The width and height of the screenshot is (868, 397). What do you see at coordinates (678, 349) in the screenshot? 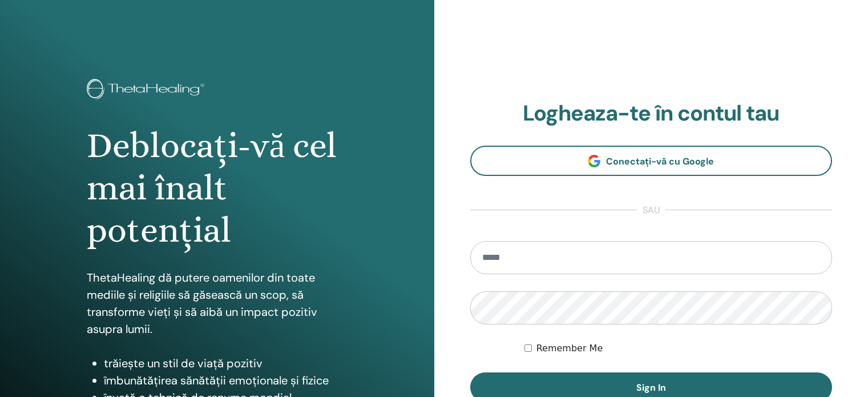
I see `div: Keep me authenticated indefinitely or until I manually logout` at bounding box center [678, 349].